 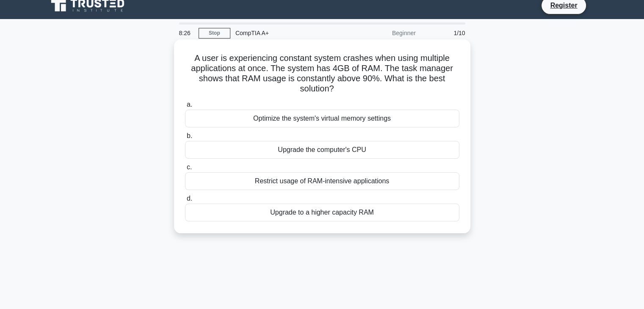 I want to click on div: 8:26, so click(x=186, y=33).